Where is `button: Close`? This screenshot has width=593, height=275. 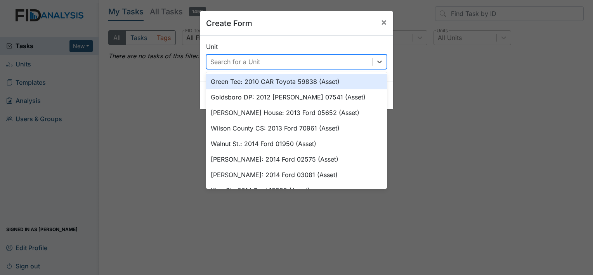 button: Close is located at coordinates (384, 22).